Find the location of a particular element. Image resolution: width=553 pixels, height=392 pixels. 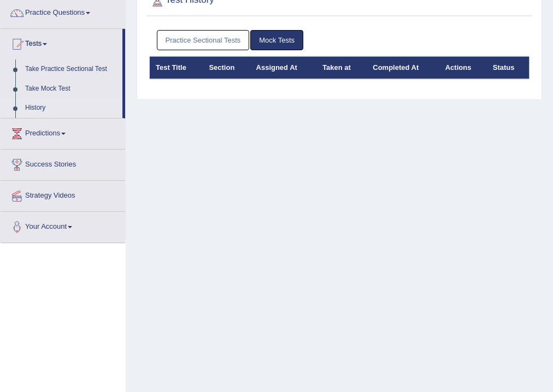

a: Strategy Videos is located at coordinates (63, 194).